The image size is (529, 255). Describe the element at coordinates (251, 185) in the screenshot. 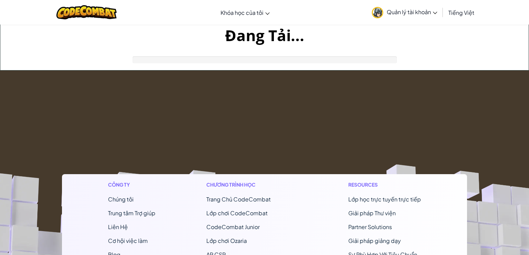

I see `h1: Chương trình học` at that location.